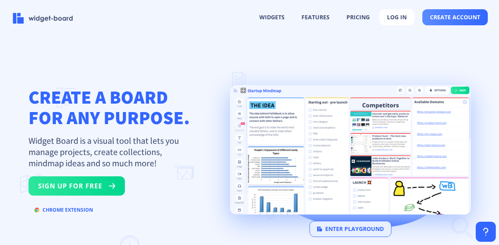  What do you see at coordinates (64, 210) in the screenshot?
I see `button: chrome extension` at bounding box center [64, 210].